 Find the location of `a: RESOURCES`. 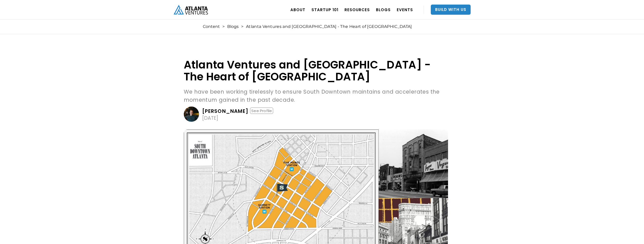

a: RESOURCES is located at coordinates (357, 9).